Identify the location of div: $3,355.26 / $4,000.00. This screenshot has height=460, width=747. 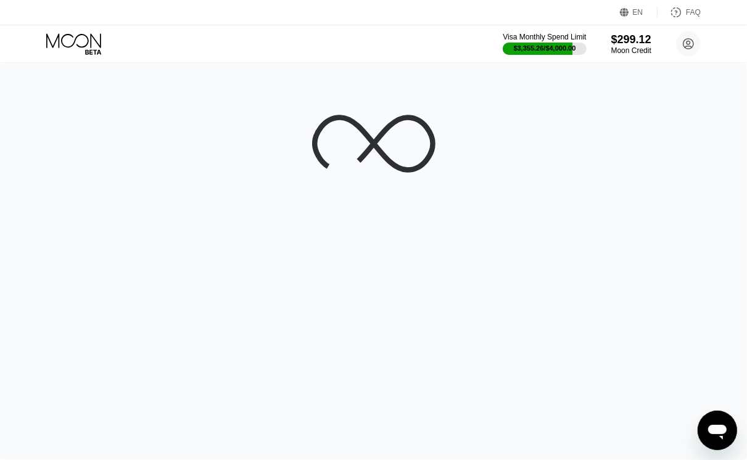
(545, 48).